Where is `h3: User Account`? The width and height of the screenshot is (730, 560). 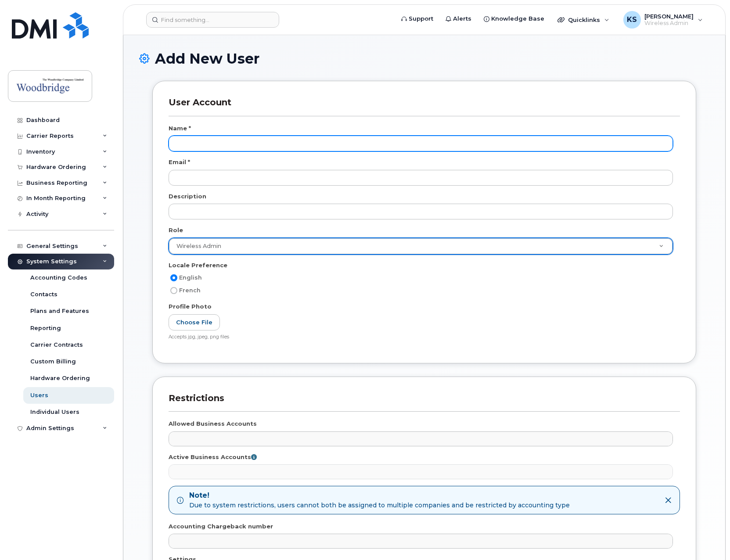
h3: User Account is located at coordinates (424, 106).